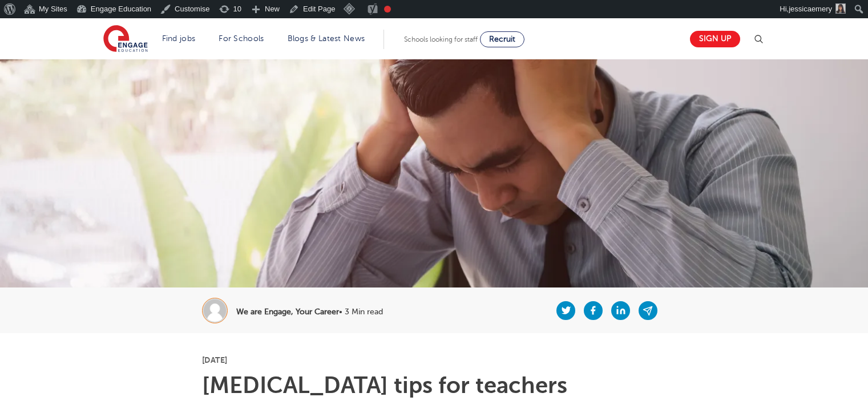 The width and height of the screenshot is (868, 401). Describe the element at coordinates (179, 38) in the screenshot. I see `a: Find jobs` at that location.